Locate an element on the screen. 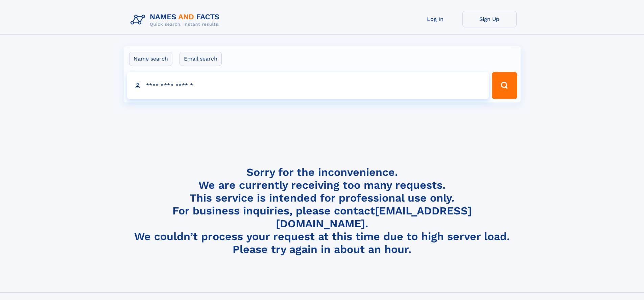 Image resolution: width=644 pixels, height=300 pixels. h4: Sorry for the inconvenience. We are currently receiving too many requests. This service is intend... is located at coordinates (322, 211).